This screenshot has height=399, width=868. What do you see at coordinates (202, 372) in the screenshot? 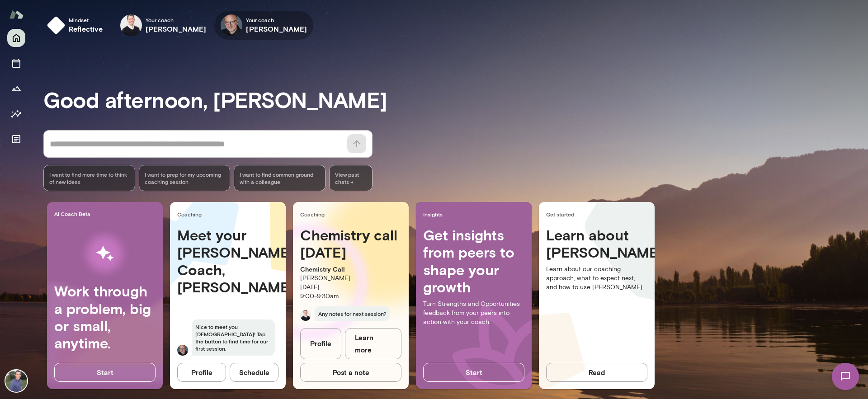
I see `button: Profile` at bounding box center [202, 372].